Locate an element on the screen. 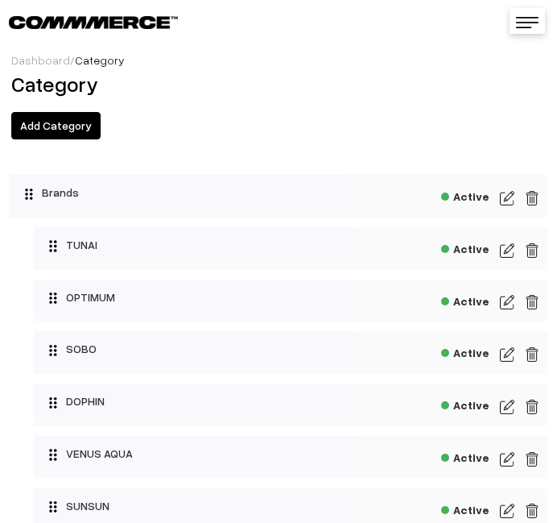 The image size is (557, 523). div: Brands is located at coordinates (179, 192).